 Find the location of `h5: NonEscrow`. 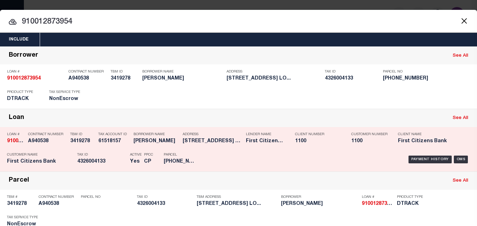

h5: NonEscrow is located at coordinates (67, 99).